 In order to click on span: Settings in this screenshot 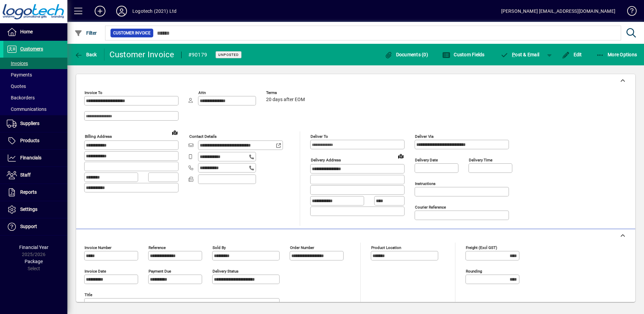, I will do `click(28, 210)`.